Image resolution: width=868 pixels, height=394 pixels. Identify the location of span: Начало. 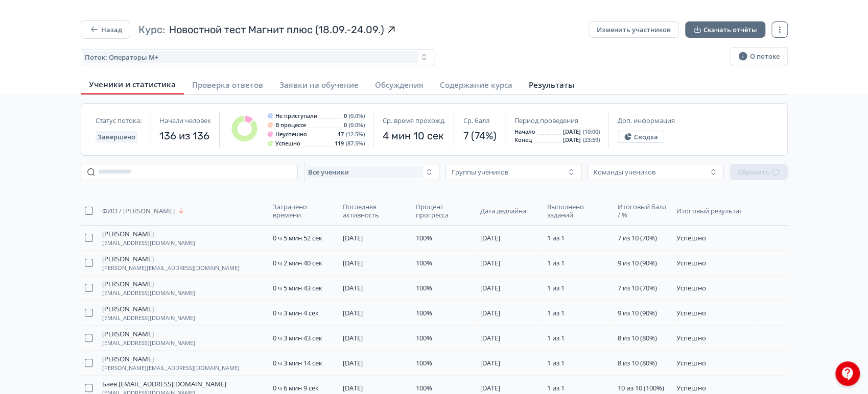
(525, 132).